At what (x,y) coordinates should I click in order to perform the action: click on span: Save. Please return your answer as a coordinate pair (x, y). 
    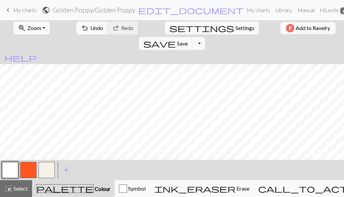
    Looking at the image, I should click on (182, 43).